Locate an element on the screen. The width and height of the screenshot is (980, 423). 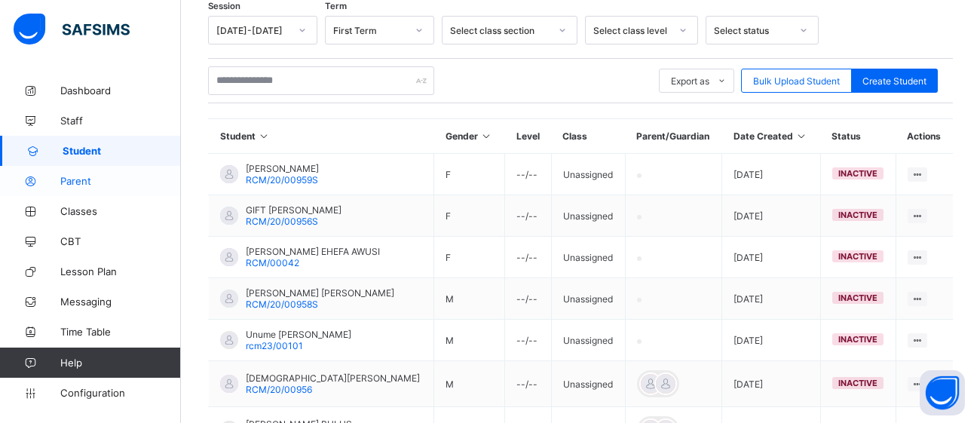
span: Help is located at coordinates (120, 363).